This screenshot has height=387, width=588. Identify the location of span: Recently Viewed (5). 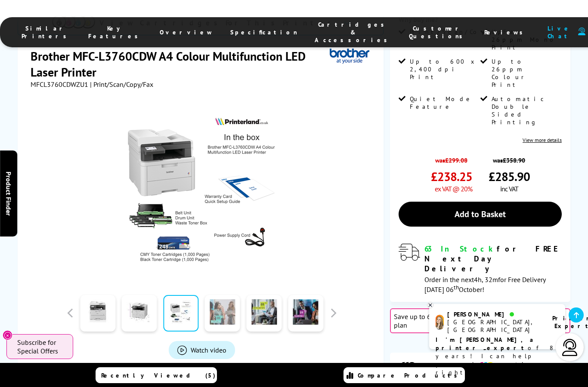
(158, 375).